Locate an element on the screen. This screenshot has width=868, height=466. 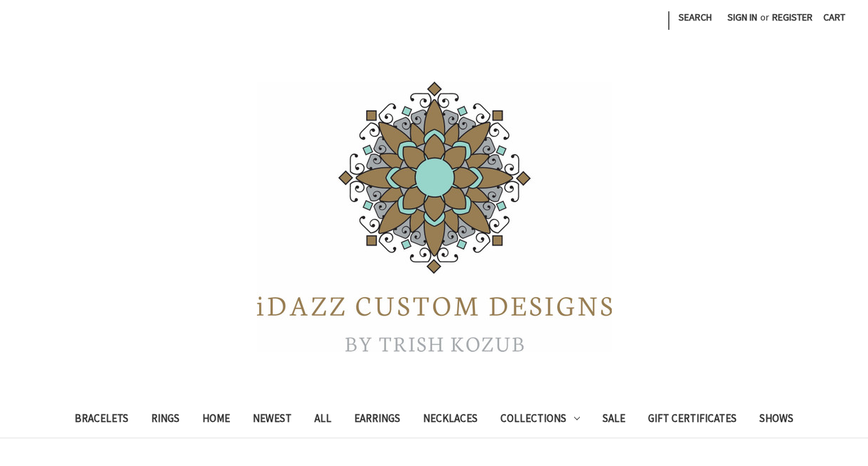
a: Shows is located at coordinates (776, 420).